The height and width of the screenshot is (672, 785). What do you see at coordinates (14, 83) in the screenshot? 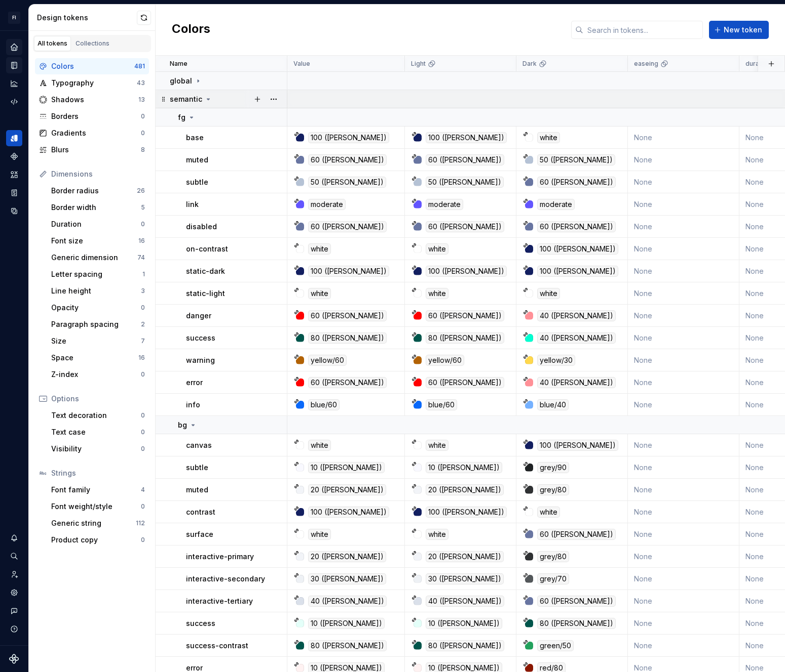
I see `div: Analytics` at bounding box center [14, 83].